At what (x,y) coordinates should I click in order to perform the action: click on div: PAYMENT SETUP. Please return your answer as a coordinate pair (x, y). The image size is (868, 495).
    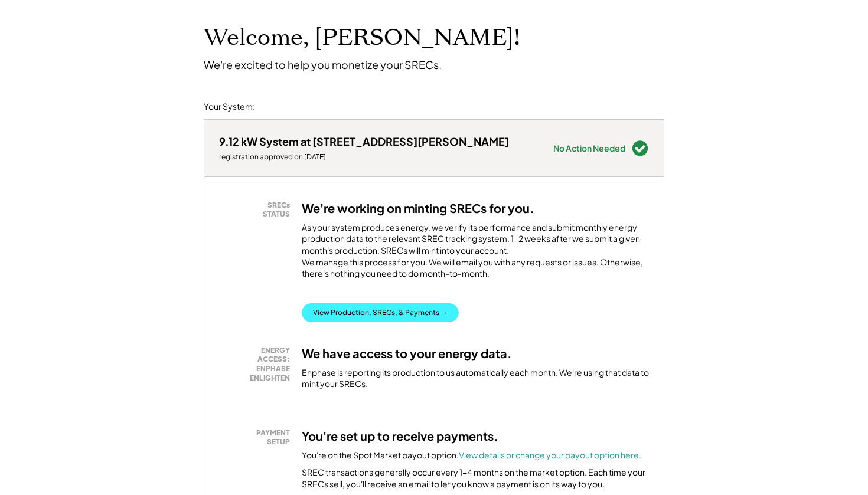
    Looking at the image, I should click on (258, 437).